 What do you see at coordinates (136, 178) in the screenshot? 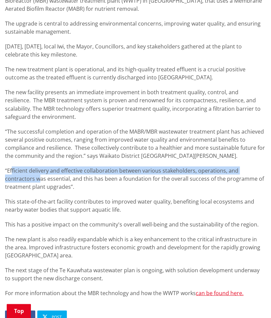
I see `p: “Efficient delivery and effective collaboration between various stakeholders, operations, and con...` at bounding box center [136, 178].